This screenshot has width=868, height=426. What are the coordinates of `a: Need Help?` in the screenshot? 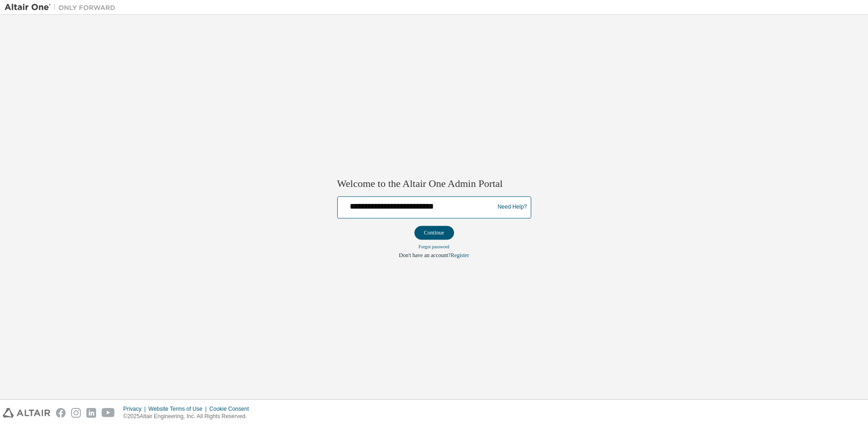 It's located at (512, 207).